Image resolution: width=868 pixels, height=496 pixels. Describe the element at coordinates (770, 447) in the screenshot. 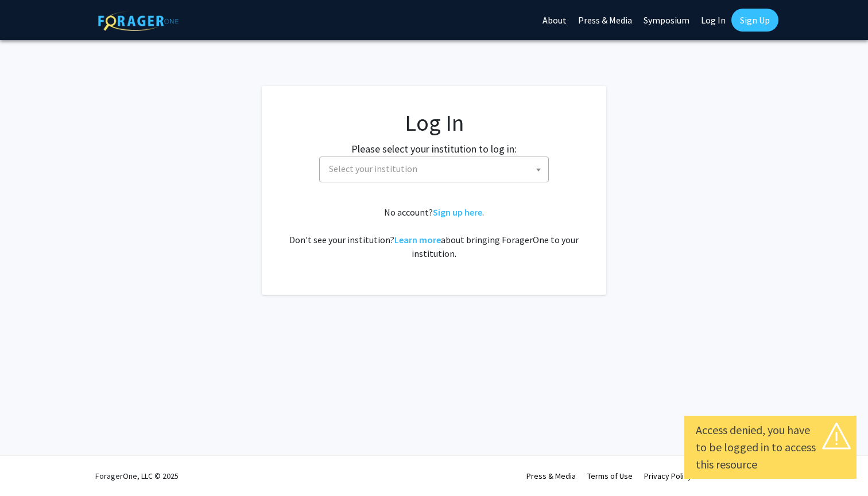

I see `div: Access denied, you have to be logged in to access this resource` at that location.